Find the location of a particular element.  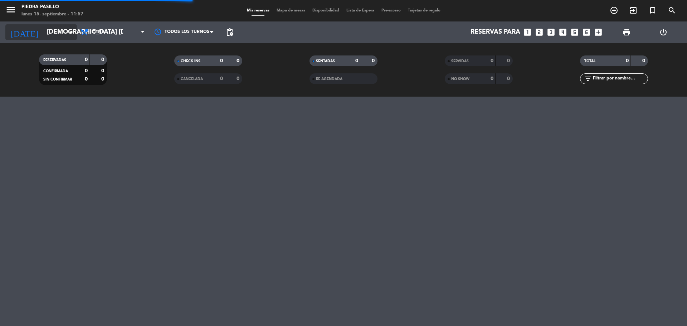

i: looks_one is located at coordinates (528, 32).